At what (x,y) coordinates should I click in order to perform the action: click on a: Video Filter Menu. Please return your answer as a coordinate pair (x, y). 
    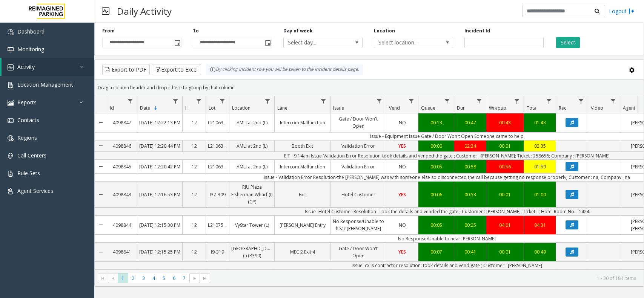
    Looking at the image, I should click on (613, 101).